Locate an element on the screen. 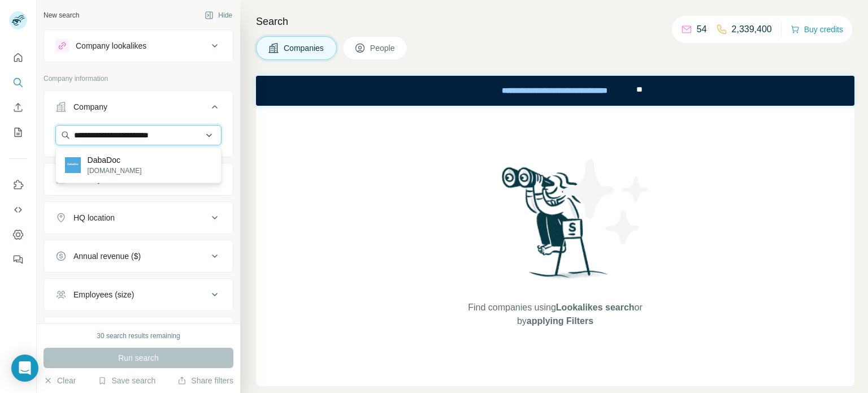  button: Use Surfe on LinkedIn is located at coordinates (18, 185).